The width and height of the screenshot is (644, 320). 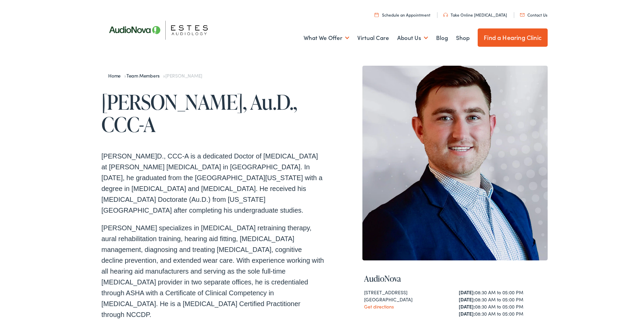 What do you see at coordinates (145, 74) in the screenshot?
I see `a: Team Members` at bounding box center [145, 74].